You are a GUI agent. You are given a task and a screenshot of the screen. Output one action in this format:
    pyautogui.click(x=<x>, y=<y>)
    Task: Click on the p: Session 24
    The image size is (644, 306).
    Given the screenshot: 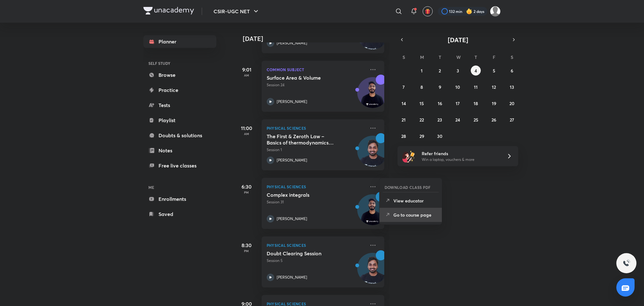 What is the action you would take?
    pyautogui.click(x=316, y=85)
    